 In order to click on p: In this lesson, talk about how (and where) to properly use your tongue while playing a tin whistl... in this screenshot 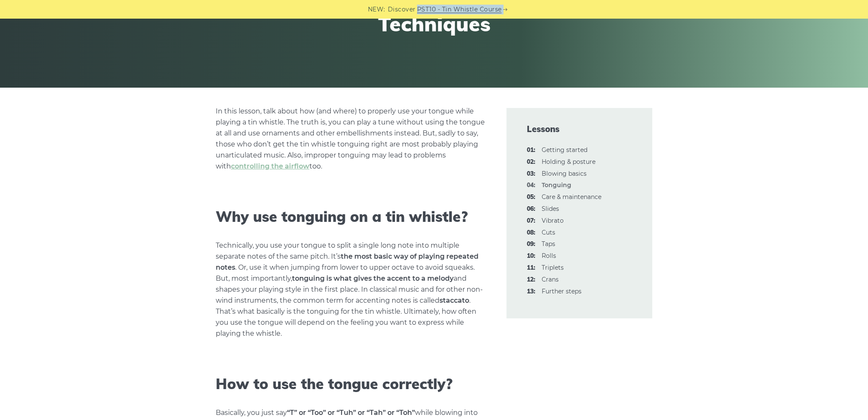, I will do `click(351, 139)`.